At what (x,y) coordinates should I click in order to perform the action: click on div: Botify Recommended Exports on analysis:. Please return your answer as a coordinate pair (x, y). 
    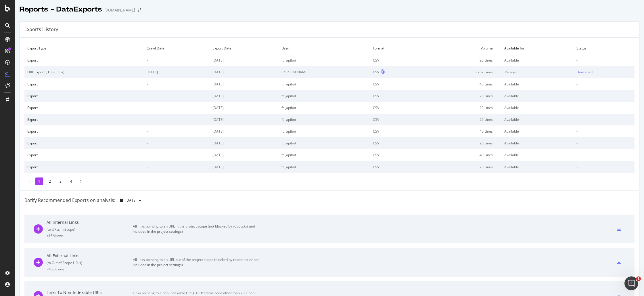
    Looking at the image, I should click on (70, 200).